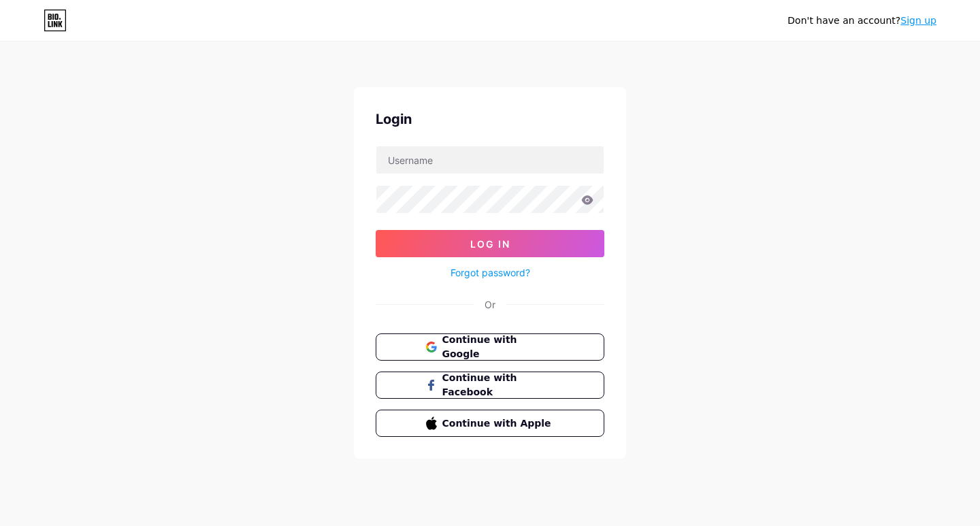 This screenshot has width=980, height=526. Describe the element at coordinates (490, 347) in the screenshot. I see `button: Continue with Google` at that location.